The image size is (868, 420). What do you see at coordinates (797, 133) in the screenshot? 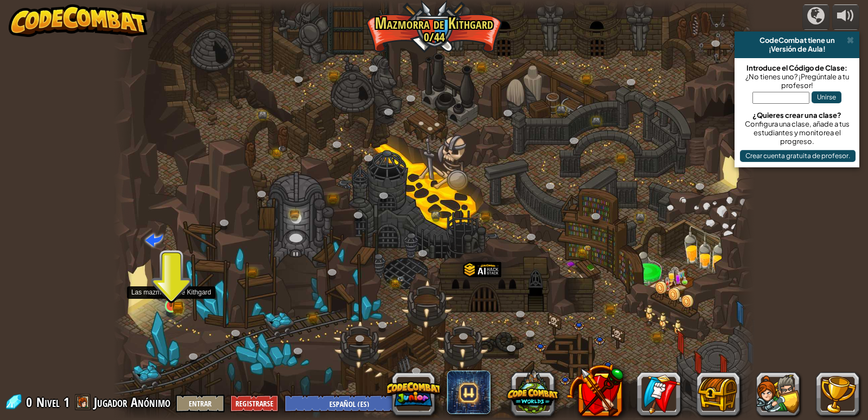
I see `div: Configura una clase, añade a tus estudiantes y monitorea el progreso.` at bounding box center [797, 133].